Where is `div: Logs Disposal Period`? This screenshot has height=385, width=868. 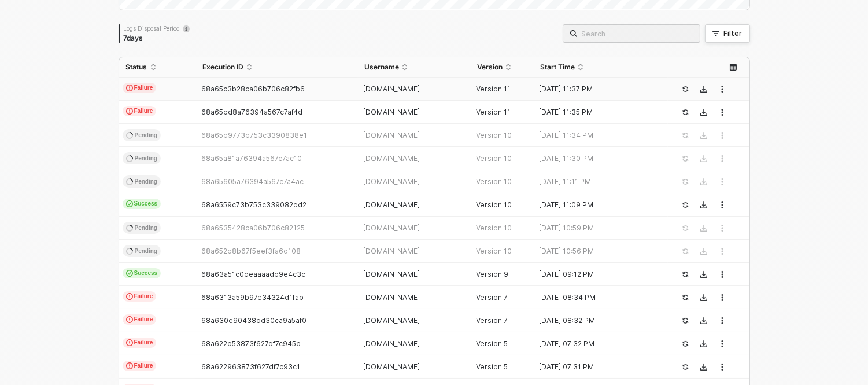 div: Logs Disposal Period is located at coordinates (157, 29).